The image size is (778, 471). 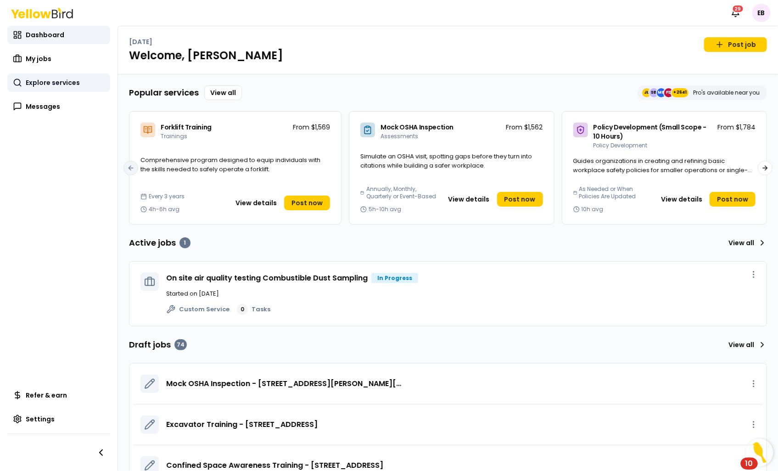 What do you see at coordinates (669, 93) in the screenshot?
I see `span: FD` at bounding box center [669, 93].